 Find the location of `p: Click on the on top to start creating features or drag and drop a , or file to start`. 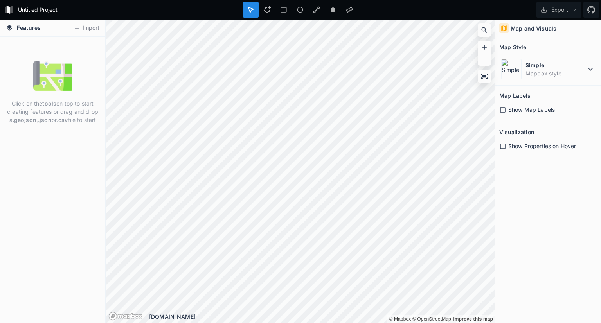

p: Click on the on top to start creating features or drag and drop a , or file to start is located at coordinates (52, 112).